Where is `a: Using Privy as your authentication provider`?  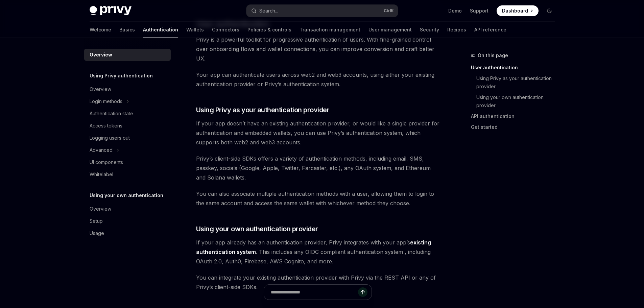 a: Using Privy as your authentication provider is located at coordinates (519, 82).